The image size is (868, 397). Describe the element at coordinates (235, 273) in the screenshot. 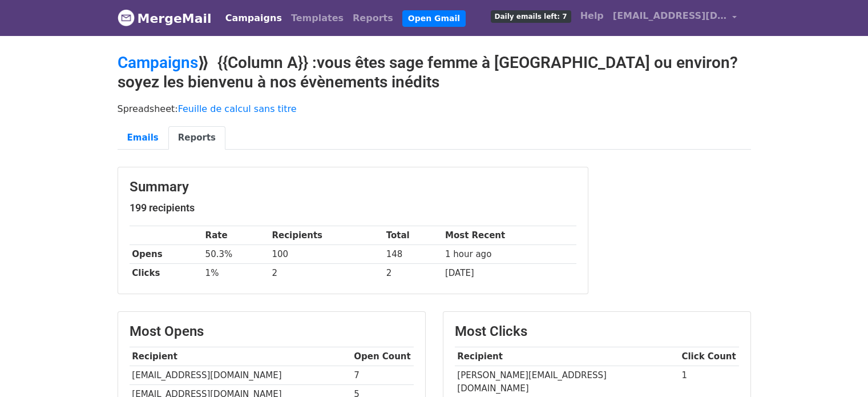

I see `td: 1%` at that location.